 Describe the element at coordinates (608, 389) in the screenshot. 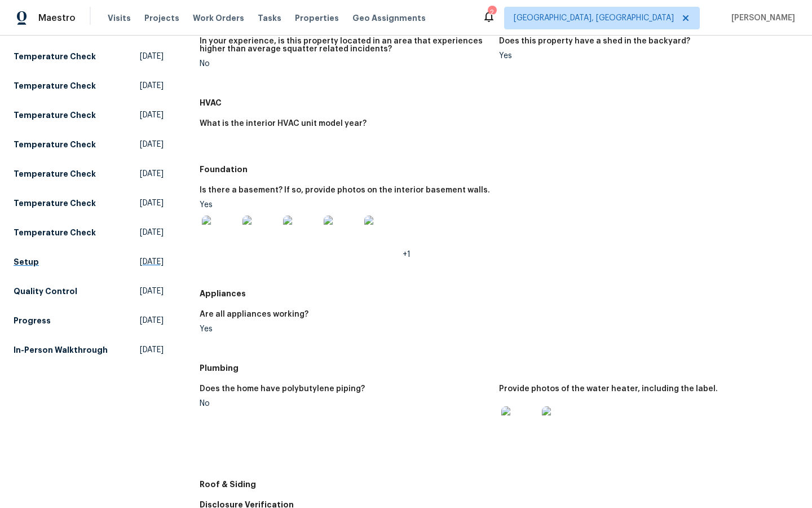

I see `h5: Provide photos of the water heater, including the label.` at that location.